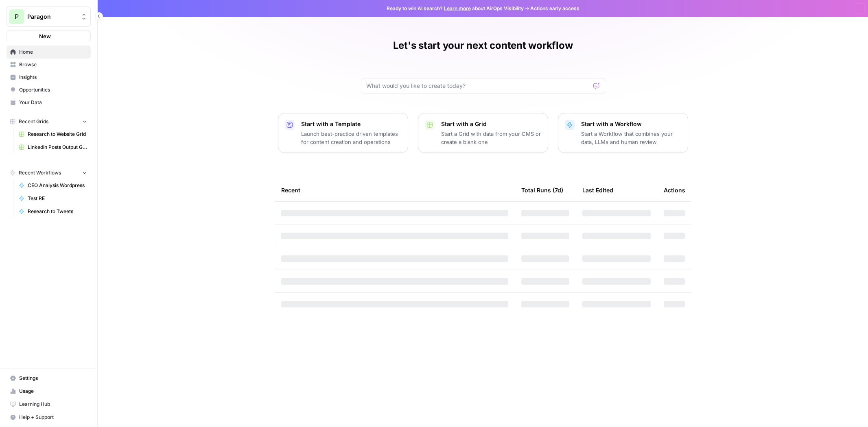  What do you see at coordinates (457, 8) in the screenshot?
I see `a: Learn more` at bounding box center [457, 8].